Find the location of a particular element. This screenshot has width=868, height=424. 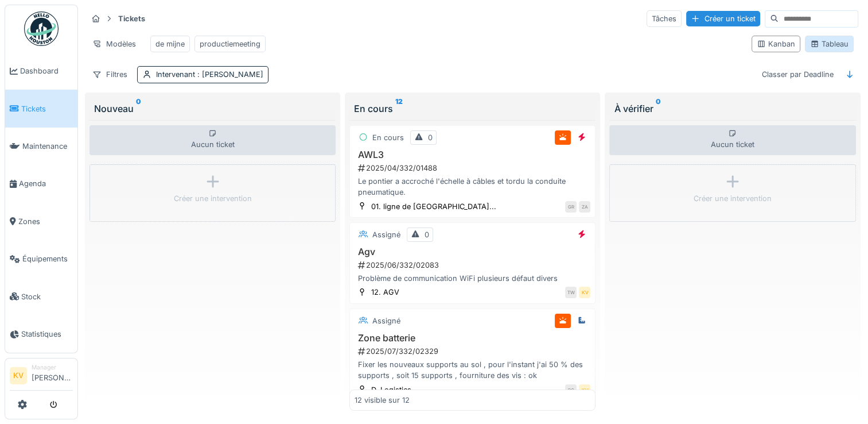

div: productiemeeting is located at coordinates (230, 43).